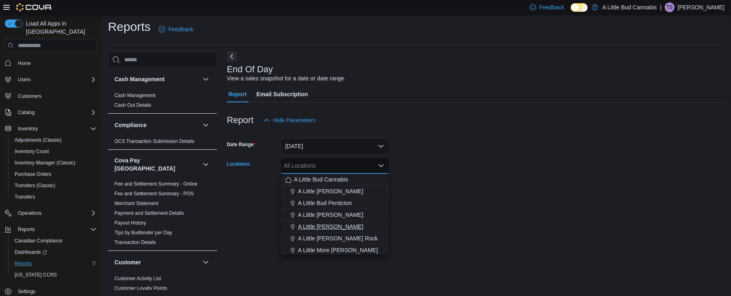  I want to click on span: Payment and Settlement Details, so click(149, 213).